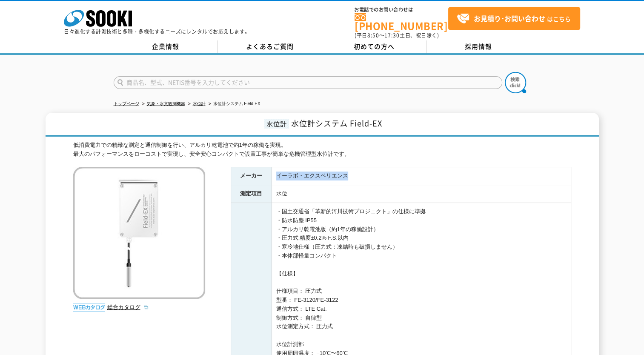 This screenshot has height=355, width=644. I want to click on a: 気象・水文観測機器, so click(166, 103).